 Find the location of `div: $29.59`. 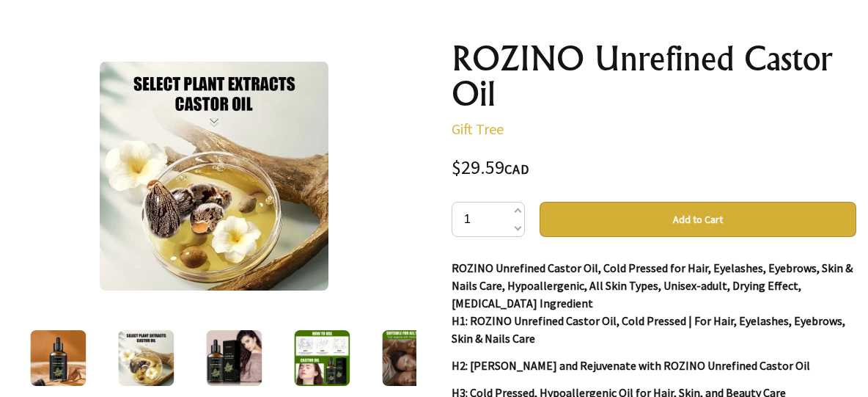

div: $29.59 is located at coordinates (654, 168).